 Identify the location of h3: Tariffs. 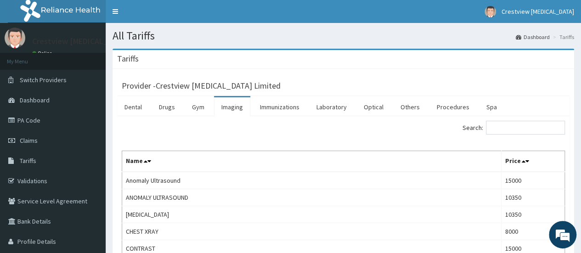
(128, 59).